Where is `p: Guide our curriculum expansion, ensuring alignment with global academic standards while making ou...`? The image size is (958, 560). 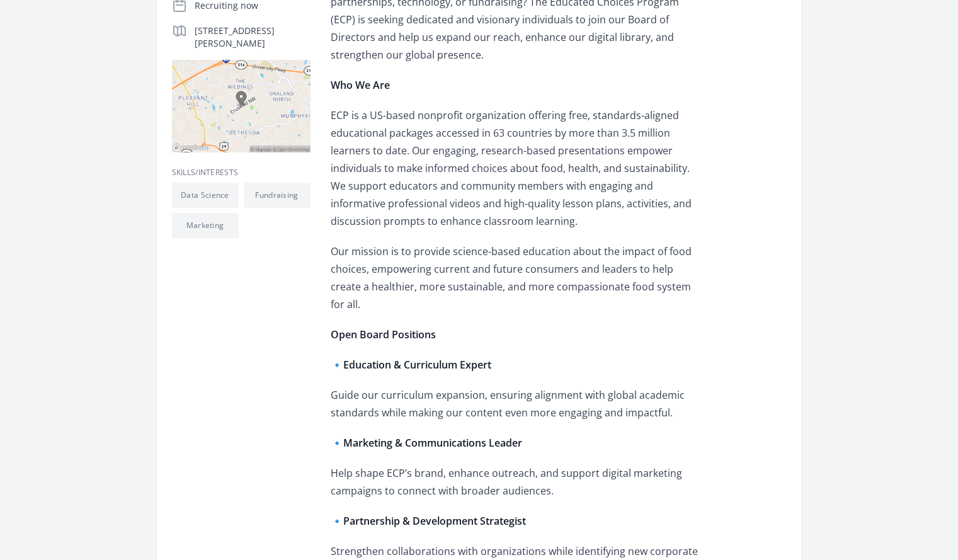 p: Guide our curriculum expansion, ensuring alignment with global academic standards while making ou... is located at coordinates (515, 404).